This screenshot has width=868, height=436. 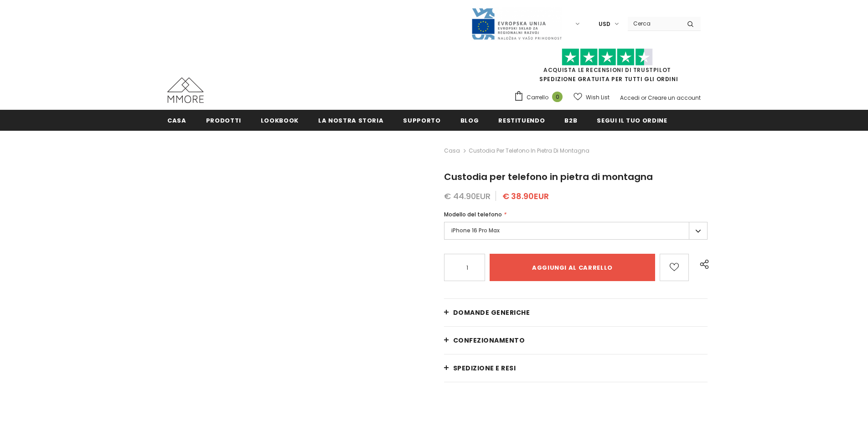 What do you see at coordinates (576, 312) in the screenshot?
I see `a: Domande generiche` at bounding box center [576, 312].